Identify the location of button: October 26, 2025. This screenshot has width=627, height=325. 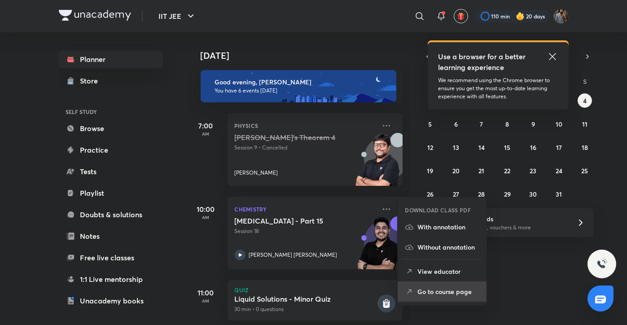
(430, 194).